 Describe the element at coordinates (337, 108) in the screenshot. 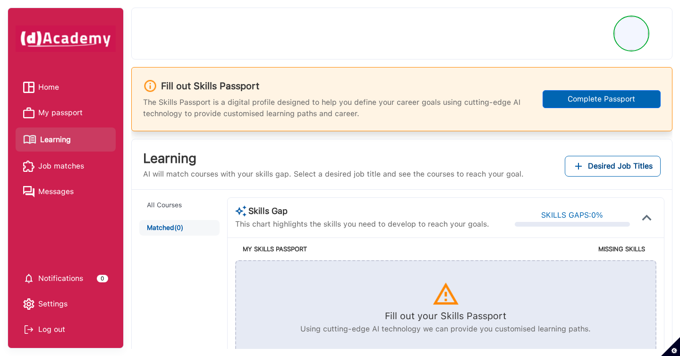

I see `p: The Skills Passport is a digital profile designed to help you define your career goals using cutt...` at that location.